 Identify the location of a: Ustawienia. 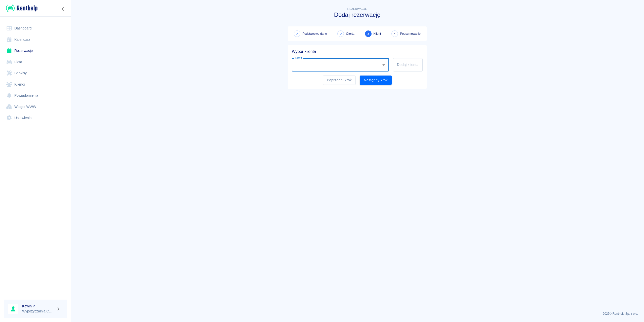
(35, 118).